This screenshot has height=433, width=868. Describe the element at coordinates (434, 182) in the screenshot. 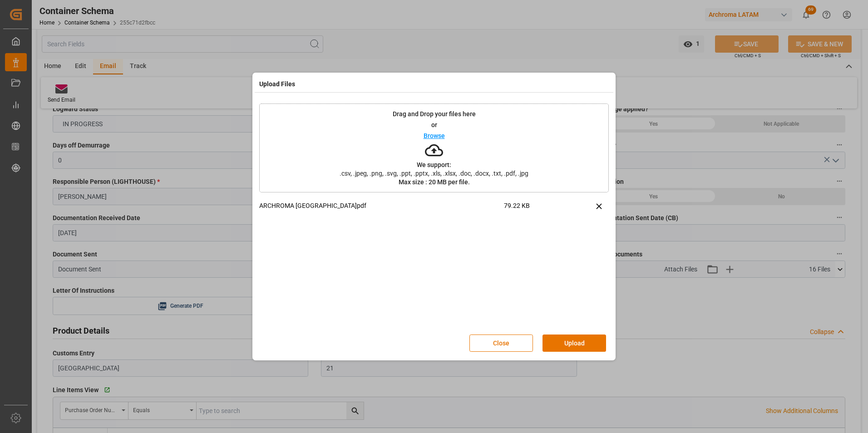

I see `p: Max size : 20 MB per file.` at that location.